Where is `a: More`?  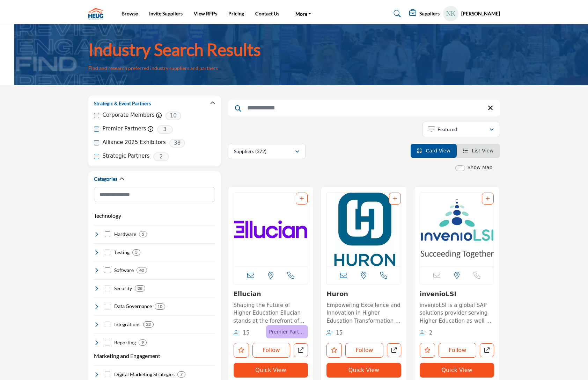 a: More is located at coordinates (303, 14).